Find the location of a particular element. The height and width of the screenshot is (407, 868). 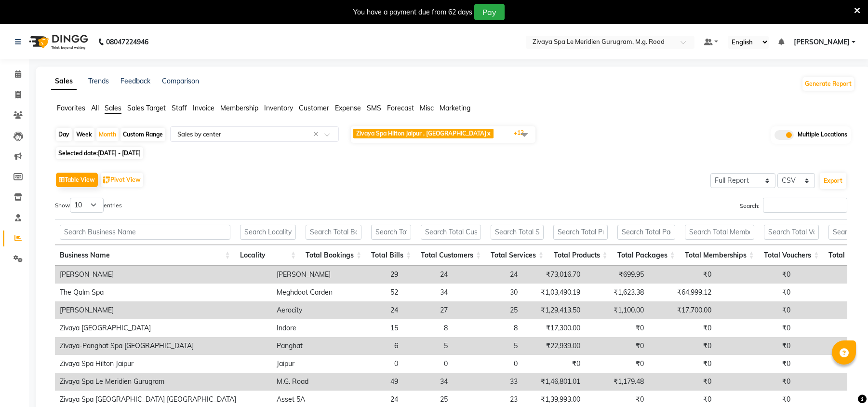

th: Total Packages: activate to sort column ascending is located at coordinates (646, 255).